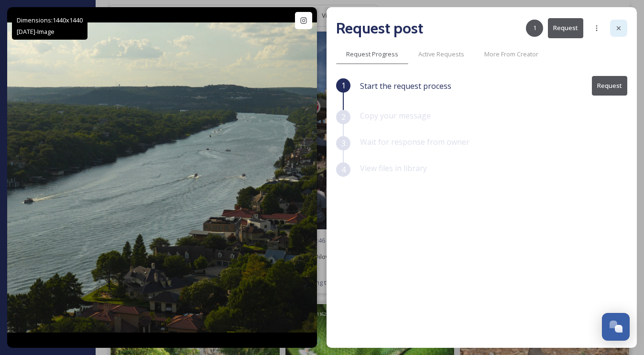  What do you see at coordinates (379, 29) in the screenshot?
I see `h2: Request post` at bounding box center [379, 29].